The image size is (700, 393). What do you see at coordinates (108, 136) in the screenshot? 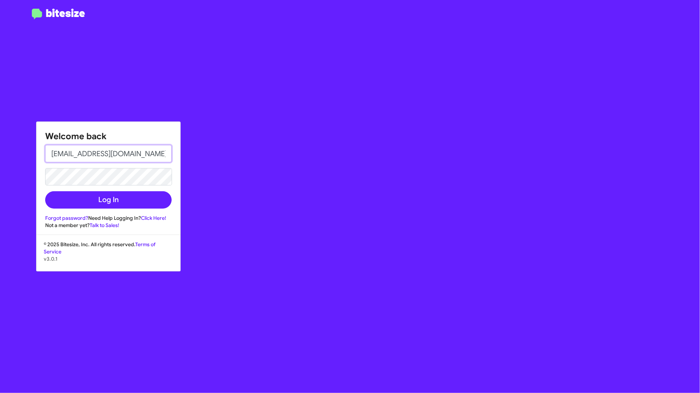
I see `h1: Welcome back` at bounding box center [108, 136].